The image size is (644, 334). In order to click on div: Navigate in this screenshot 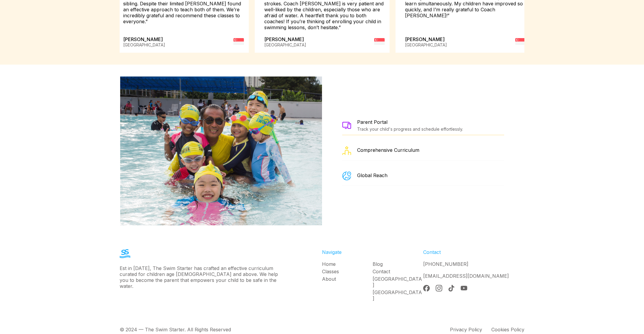, I will do `click(373, 252)`.